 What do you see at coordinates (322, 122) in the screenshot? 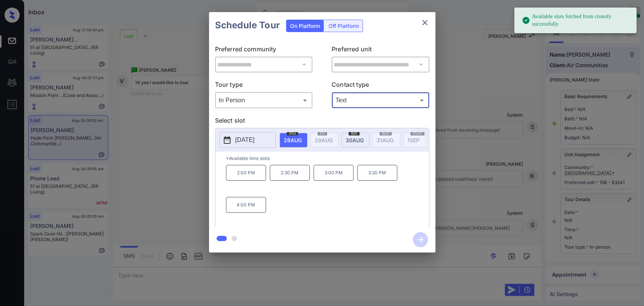
I see `p: Select slot` at bounding box center [322, 122].